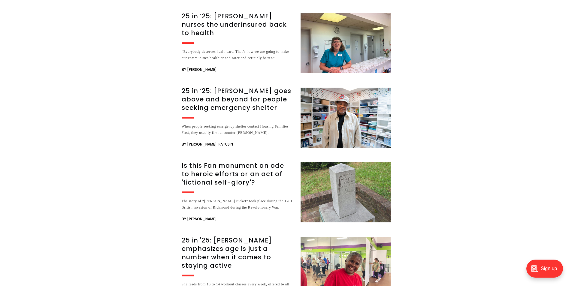 The image size is (572, 286). Describe the element at coordinates (238, 174) in the screenshot. I see `h3: Is this Fan monument an ode to heroic efforts or an act of 'fictional self-glory'?` at that location.